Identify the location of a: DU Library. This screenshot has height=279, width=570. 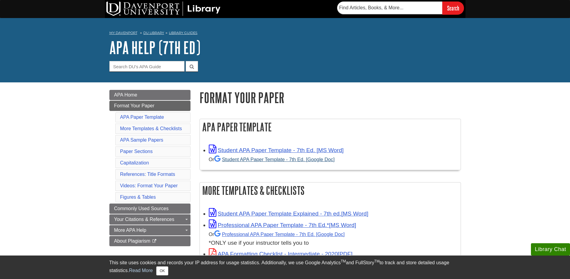
(154, 33).